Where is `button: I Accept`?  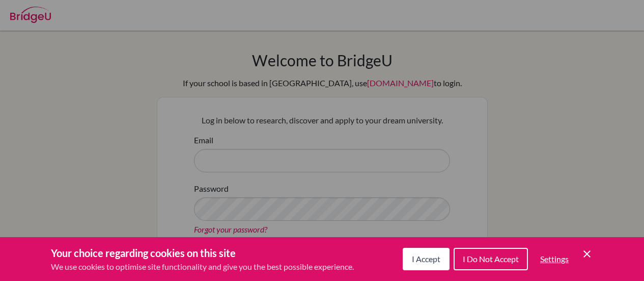 button: I Accept is located at coordinates (426, 259).